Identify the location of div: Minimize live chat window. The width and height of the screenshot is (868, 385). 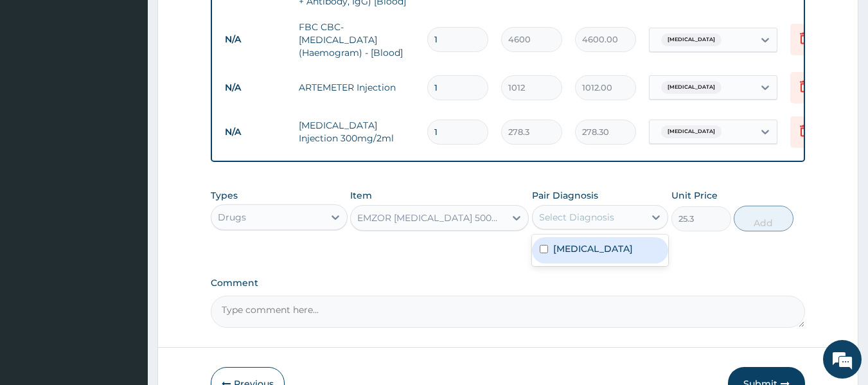
(226, 22).